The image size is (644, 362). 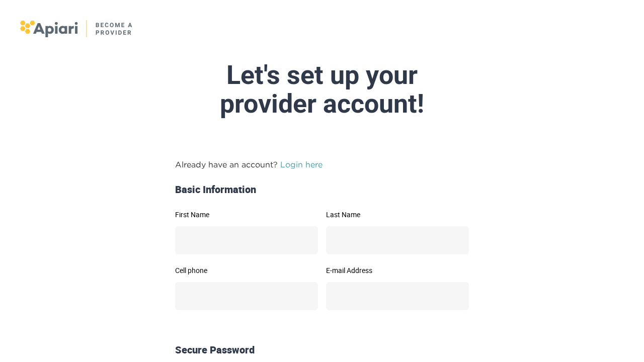 What do you see at coordinates (398, 215) in the screenshot?
I see `label: Last Name` at bounding box center [398, 215].